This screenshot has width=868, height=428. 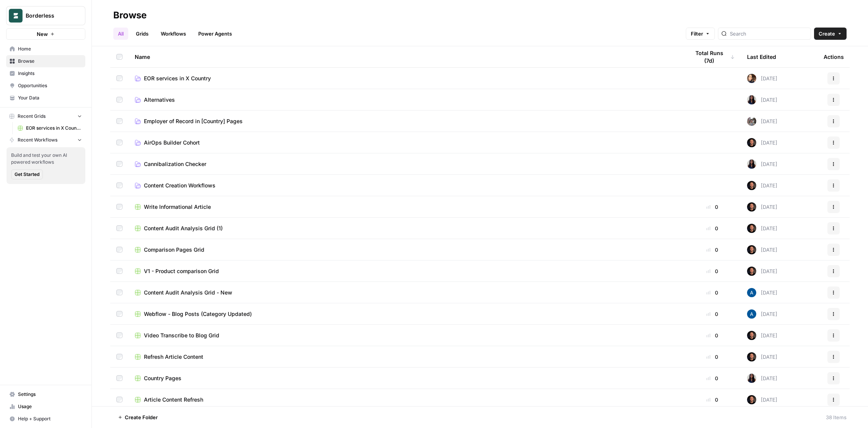 I want to click on button: Recent Grids, so click(x=45, y=116).